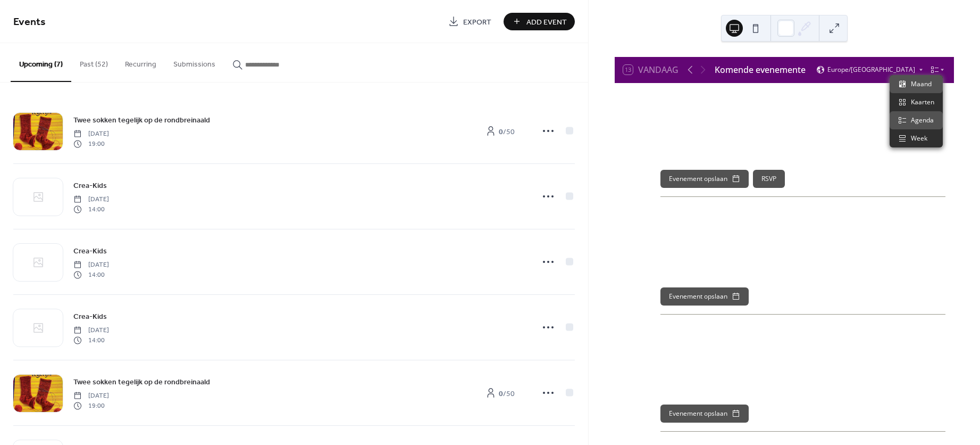 The height and width of the screenshot is (445, 980). Describe the element at coordinates (919, 138) in the screenshot. I see `span: Week` at that location.